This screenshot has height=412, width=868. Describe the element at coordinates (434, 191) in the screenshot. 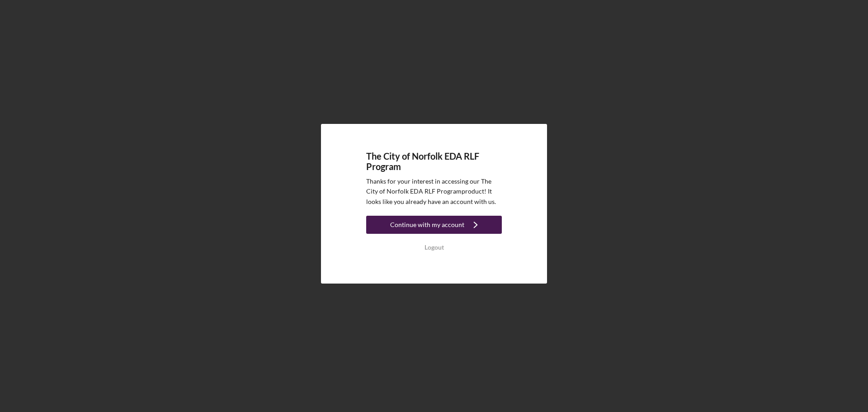

I see `p: Thanks for your interest in accessing our The City of Norfolk EDA RLF Program product! It looks l...` at that location.